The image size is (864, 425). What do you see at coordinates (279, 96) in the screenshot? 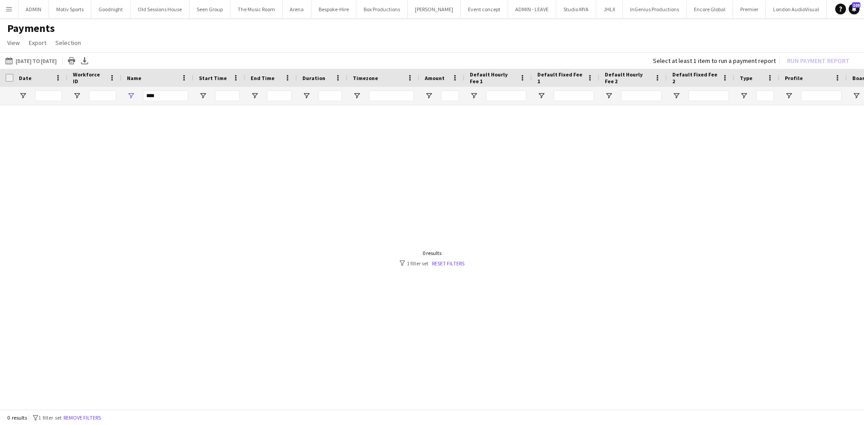
I see `input: End Time Filter Input` at bounding box center [279, 96].